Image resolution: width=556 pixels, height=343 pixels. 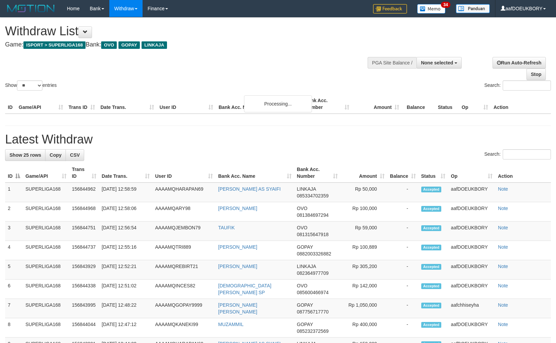 I want to click on a: Copy, so click(x=55, y=155).